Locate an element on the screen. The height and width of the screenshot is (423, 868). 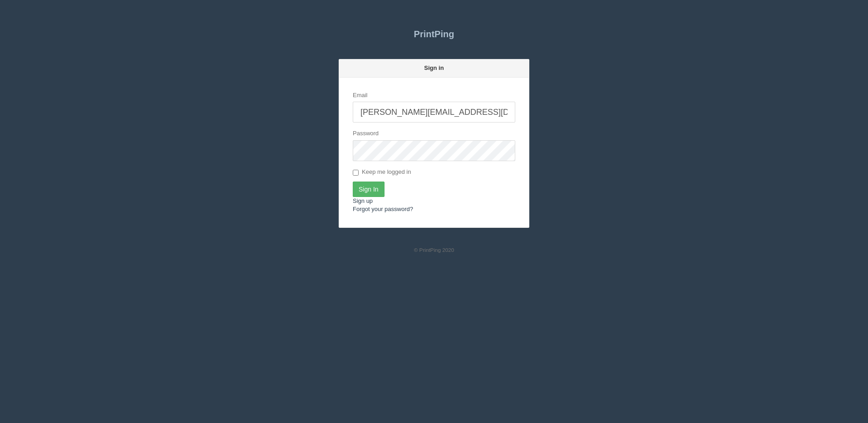
input: Sign In is located at coordinates (369, 189).